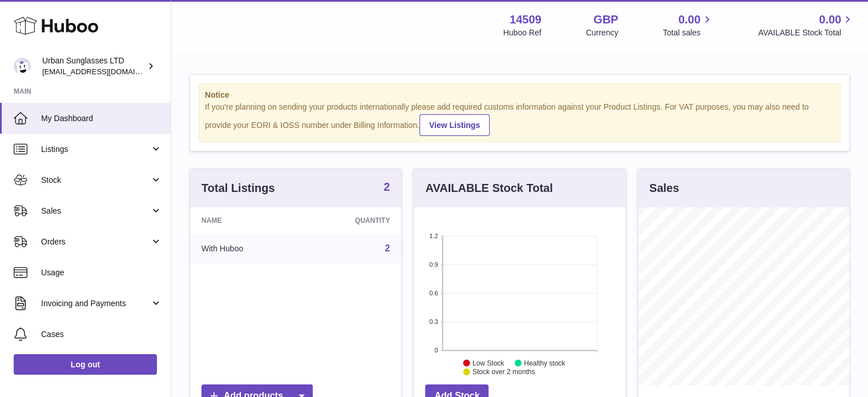 The image size is (868, 397). Describe the element at coordinates (434, 265) in the screenshot. I see `text: 0.9` at that location.